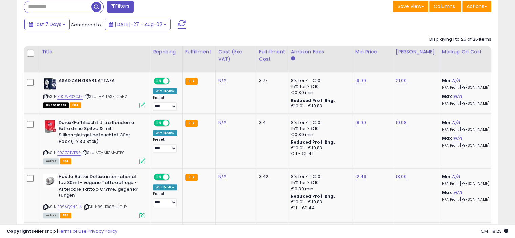 This screenshot has height=238, width=515. What do you see at coordinates (401, 81) in the screenshot?
I see `a: 21.00` at bounding box center [401, 81].